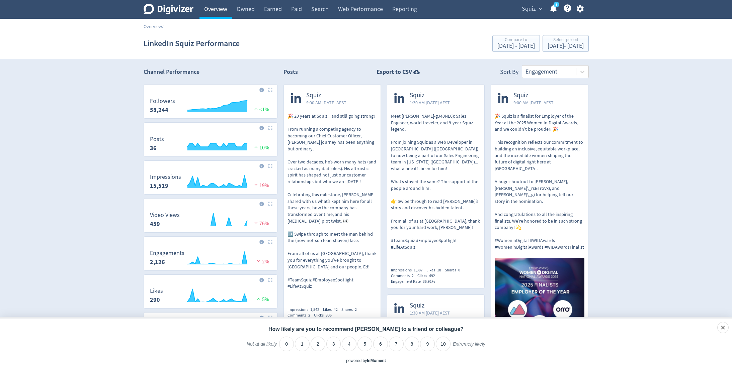  Describe the element at coordinates (318, 344) in the screenshot. I see `li: 2` at that location.